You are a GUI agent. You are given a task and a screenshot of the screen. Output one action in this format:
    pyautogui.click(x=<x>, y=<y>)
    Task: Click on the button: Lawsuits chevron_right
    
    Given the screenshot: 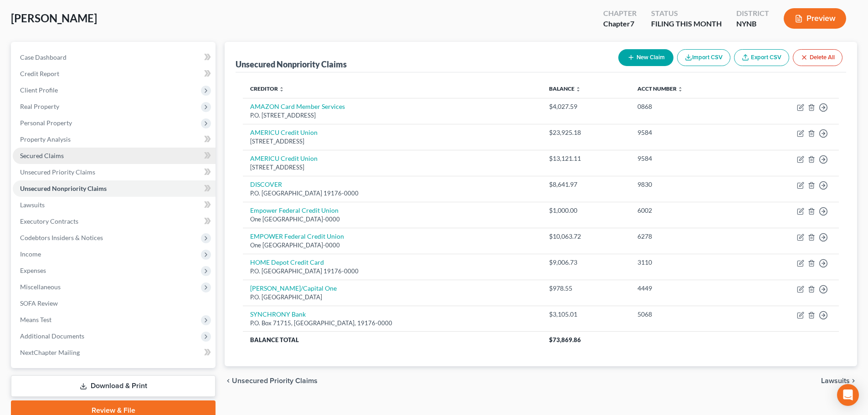 What is the action you would take?
    pyautogui.click(x=839, y=381)
    